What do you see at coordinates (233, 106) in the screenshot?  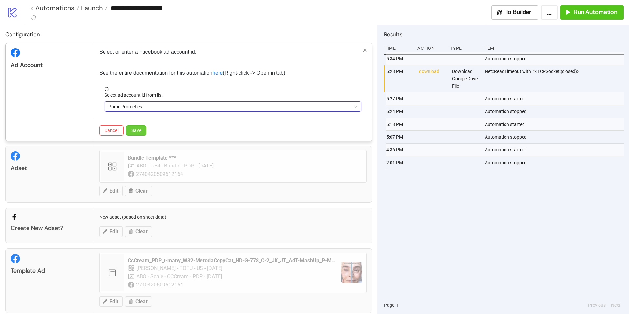 I see `span: Prime Prometics` at bounding box center [233, 106].